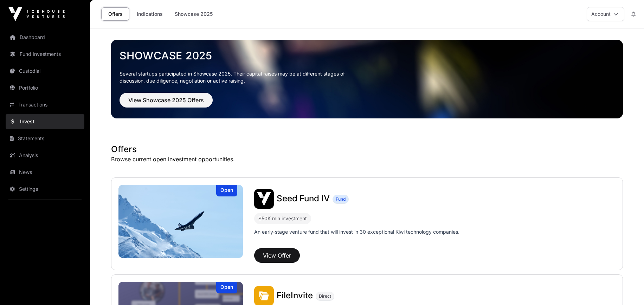 The width and height of the screenshot is (644, 305). What do you see at coordinates (295, 296) in the screenshot?
I see `a: FileInvite` at bounding box center [295, 296].